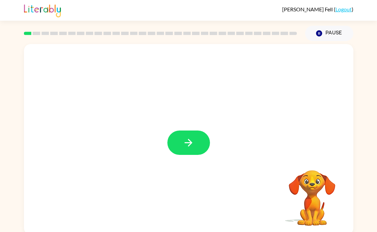  Describe the element at coordinates (330, 33) in the screenshot. I see `button: Pause` at that location.